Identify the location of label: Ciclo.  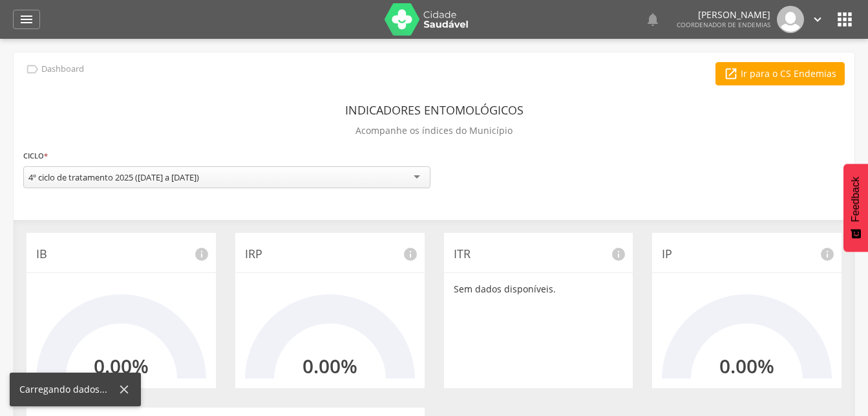
(36, 156).